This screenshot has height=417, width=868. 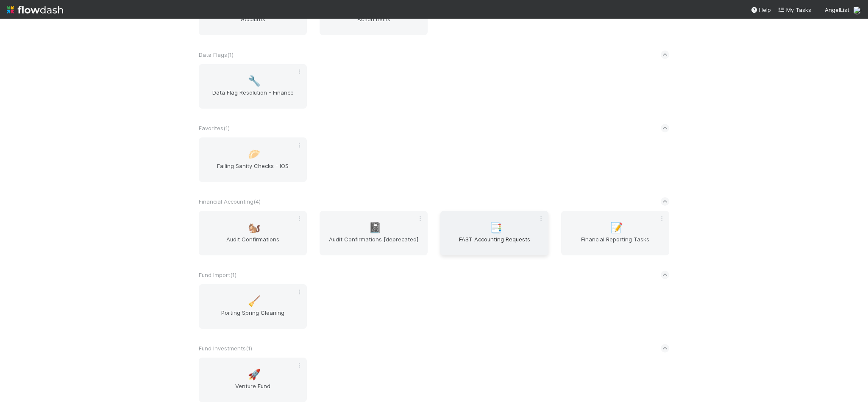 I want to click on span: Favorites ( 1 ), so click(x=214, y=128).